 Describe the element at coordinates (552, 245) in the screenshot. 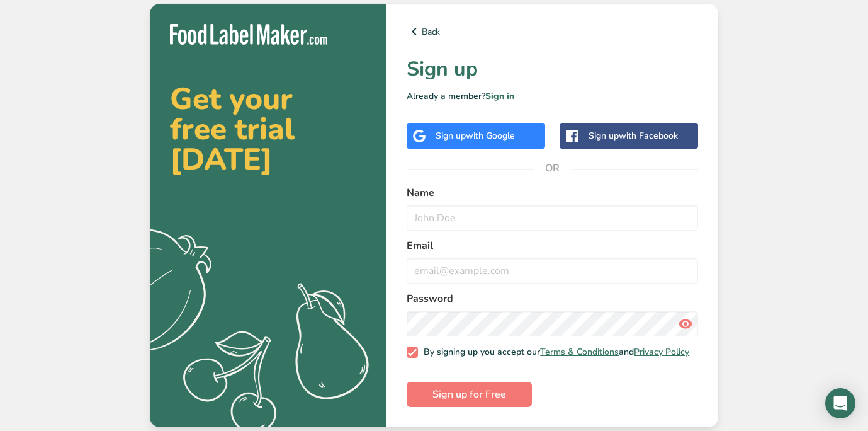

I see `label: Email` at that location.